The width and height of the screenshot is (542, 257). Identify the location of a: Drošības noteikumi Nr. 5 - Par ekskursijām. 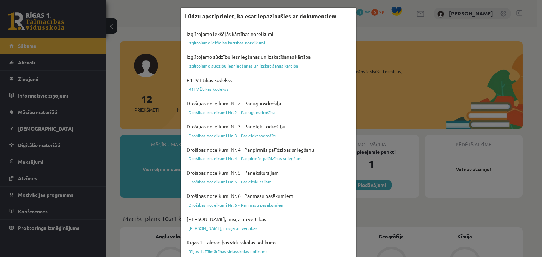
(268, 182).